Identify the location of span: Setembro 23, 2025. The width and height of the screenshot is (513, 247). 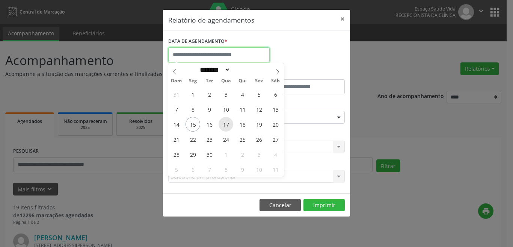
(209, 139).